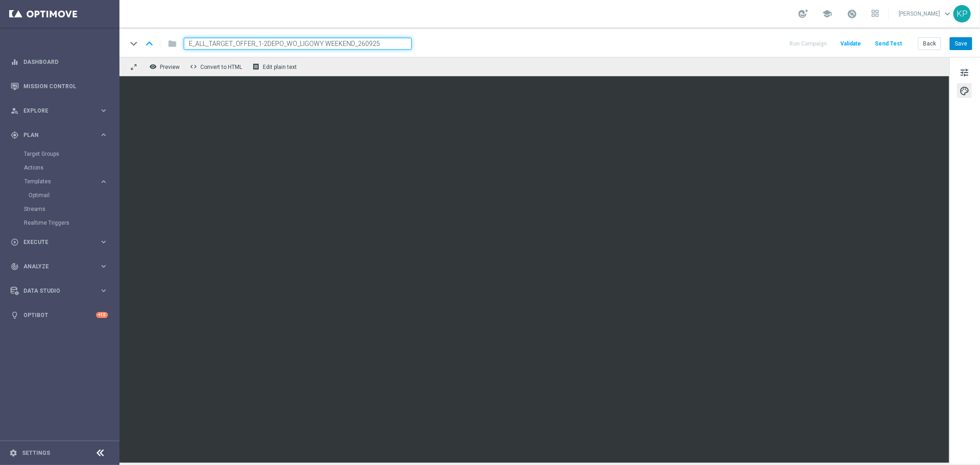 The image size is (980, 465). Describe the element at coordinates (59, 291) in the screenshot. I see `button: Data Studio keyboard_arrow_right` at that location.